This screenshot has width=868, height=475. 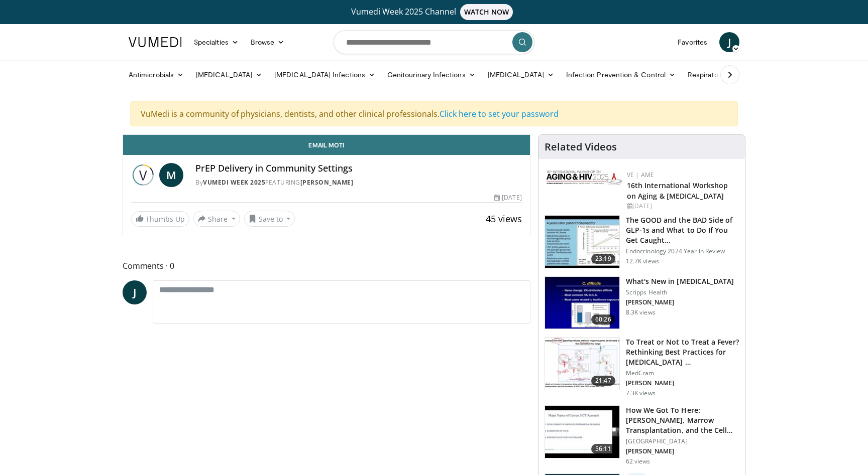 I want to click on a: Browse, so click(x=268, y=42).